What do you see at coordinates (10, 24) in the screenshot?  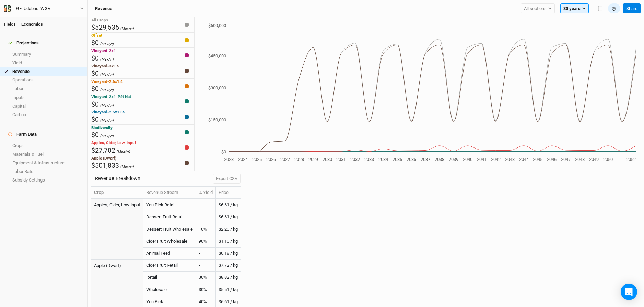 I see `a: Fields` at bounding box center [10, 24].